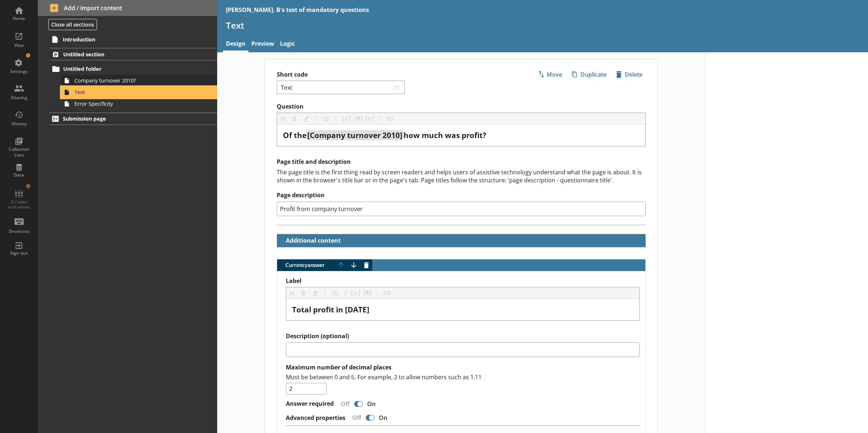  Describe the element at coordinates (629, 75) in the screenshot. I see `button: Delete` at that location.